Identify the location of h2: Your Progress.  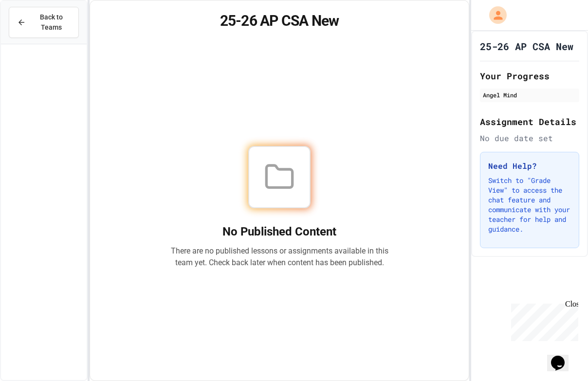
(530, 76).